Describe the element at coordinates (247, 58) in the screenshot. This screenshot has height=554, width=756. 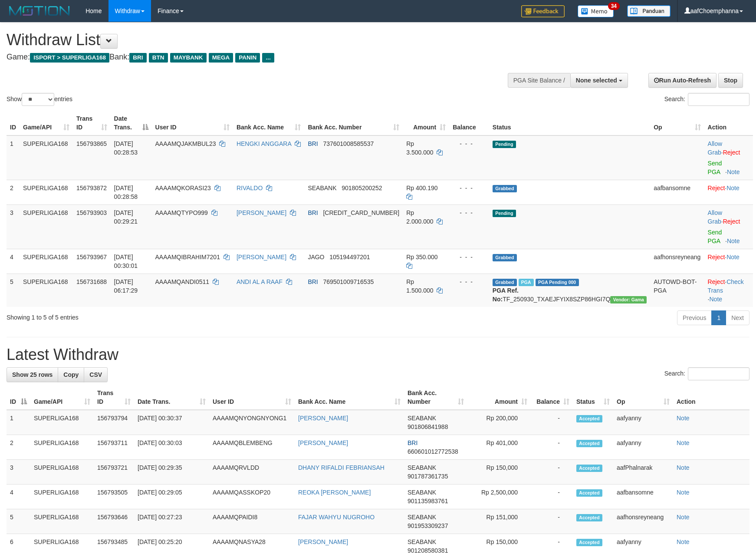
I see `span: PANIN` at that location.